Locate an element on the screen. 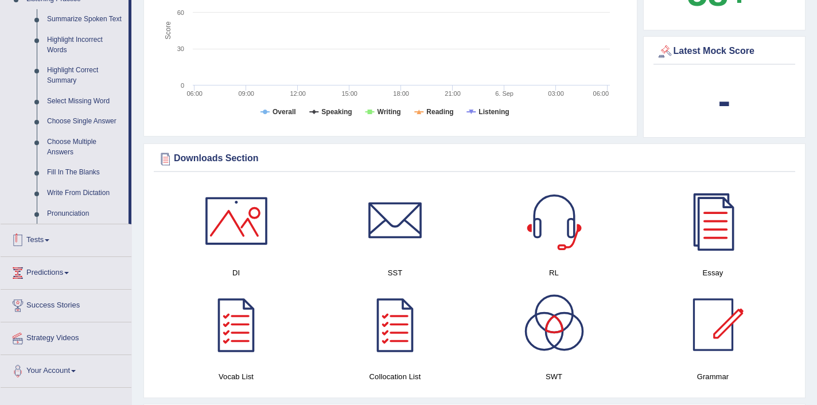  h4: RL is located at coordinates (553, 272).